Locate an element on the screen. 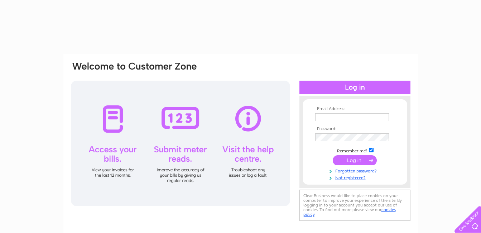 The image size is (481, 233). a: Not registered? is located at coordinates (355, 177).